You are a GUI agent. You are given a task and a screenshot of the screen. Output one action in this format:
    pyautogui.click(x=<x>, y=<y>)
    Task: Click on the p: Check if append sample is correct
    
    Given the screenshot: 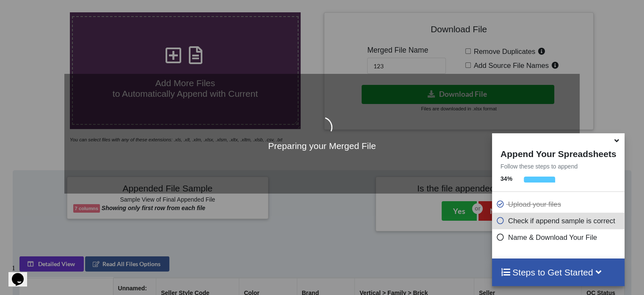 What is the action you would take?
    pyautogui.click(x=559, y=220)
    